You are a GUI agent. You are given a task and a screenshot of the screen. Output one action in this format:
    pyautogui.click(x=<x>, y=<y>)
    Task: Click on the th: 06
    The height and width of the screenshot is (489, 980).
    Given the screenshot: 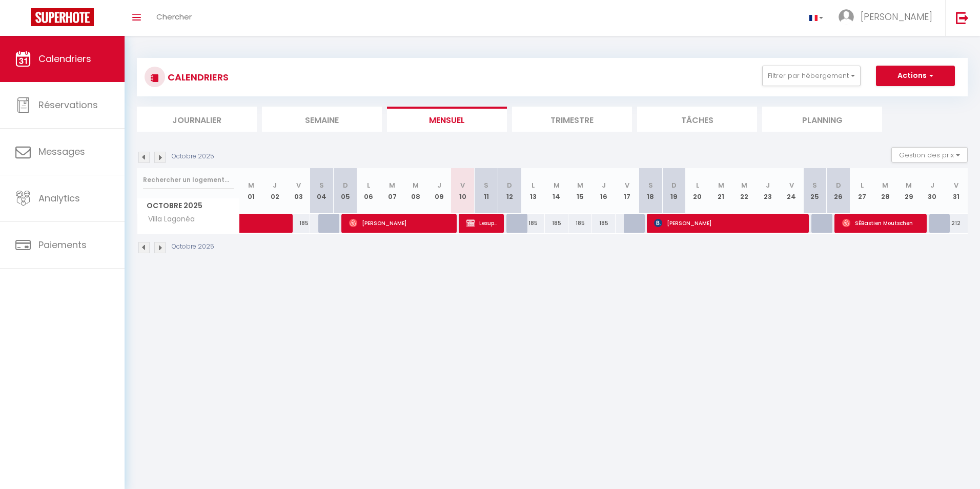 What is the action you would take?
    pyautogui.click(x=369, y=190)
    